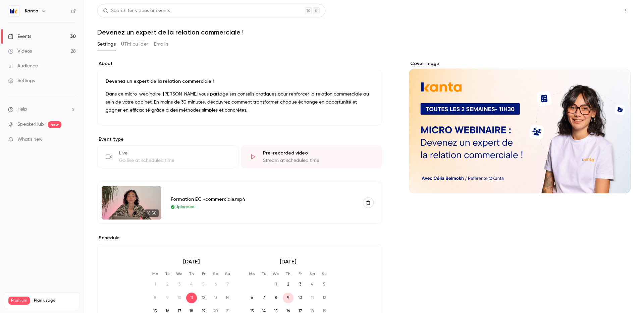  I want to click on span: Uploaded, so click(185, 207).